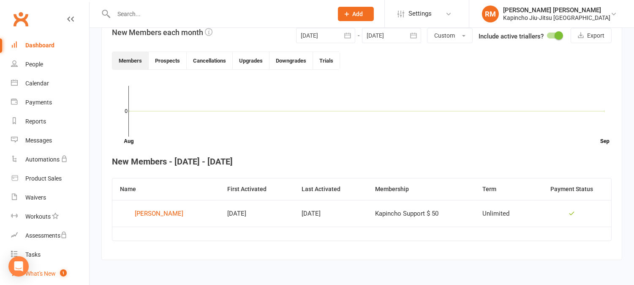 Image resolution: width=634 pixels, height=285 pixels. I want to click on button: Custom, so click(450, 36).